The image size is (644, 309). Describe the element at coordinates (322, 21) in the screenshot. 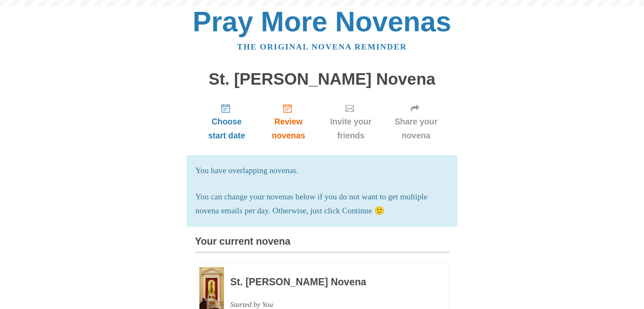

I see `a: Pray More Novenas` at that location.